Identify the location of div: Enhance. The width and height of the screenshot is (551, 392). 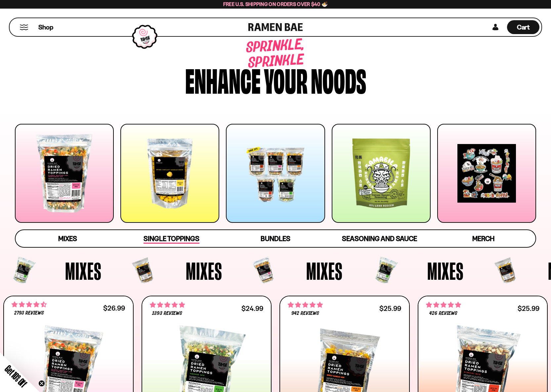
(223, 79).